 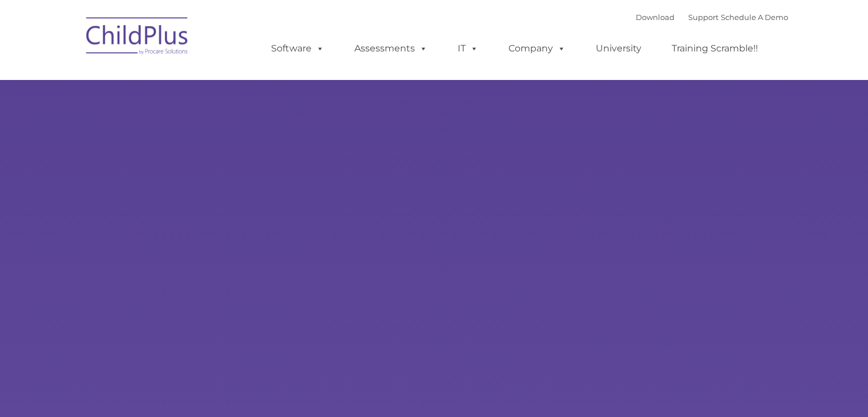 What do you see at coordinates (138, 37) in the screenshot?
I see `img: ChildPlus by Procare Solutions` at bounding box center [138, 37].